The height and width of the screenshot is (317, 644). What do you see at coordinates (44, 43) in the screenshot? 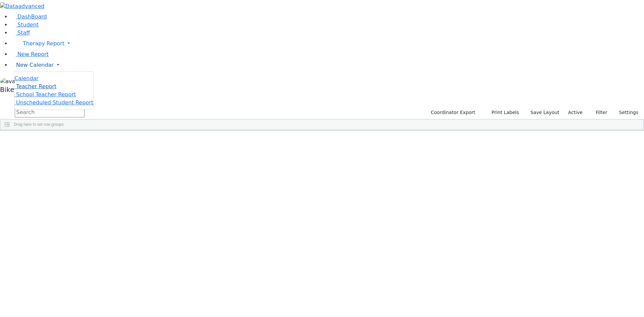
I see `span: Therapy Report` at bounding box center [44, 43].